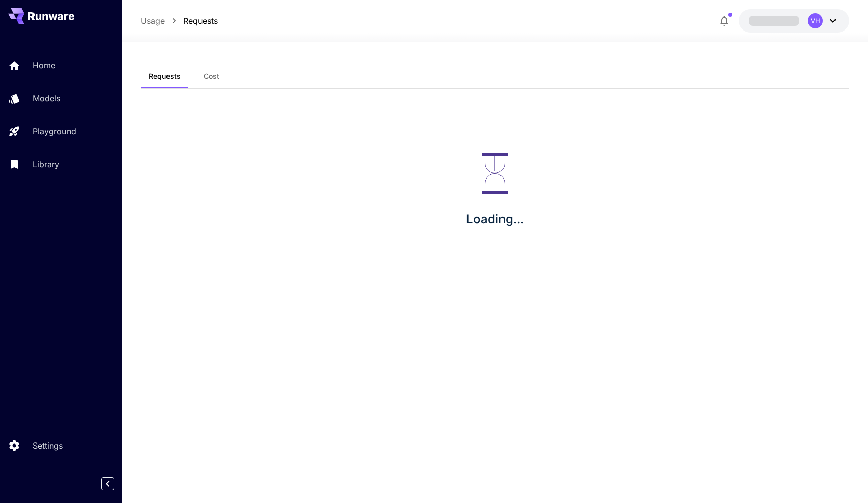 This screenshot has height=503, width=868. What do you see at coordinates (495, 219) in the screenshot?
I see `p: Loading...` at bounding box center [495, 219].